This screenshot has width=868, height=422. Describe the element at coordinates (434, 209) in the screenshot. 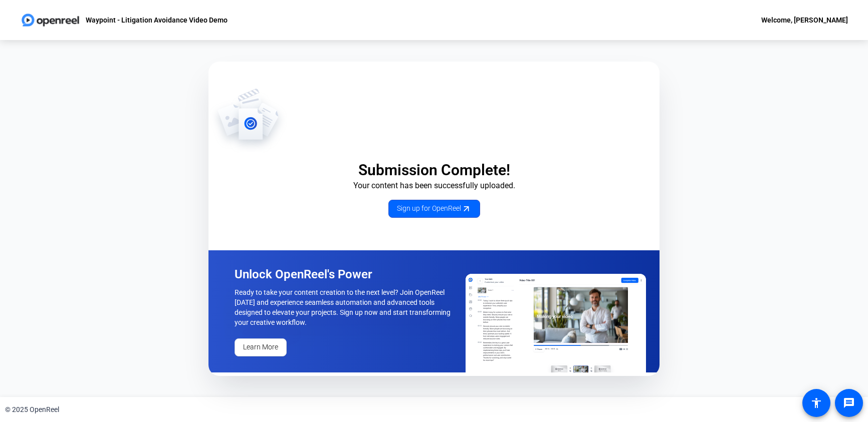

I see `a: Sign up for OpenReel` at that location.